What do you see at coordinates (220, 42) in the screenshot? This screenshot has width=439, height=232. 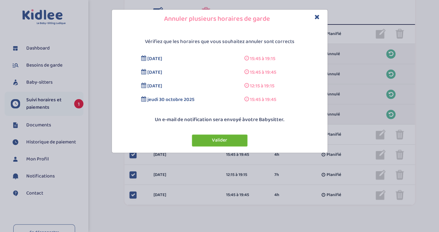 I see `p: Vérifiez que les horaires que vous souhaitez annuler sont corrects` at bounding box center [220, 42].